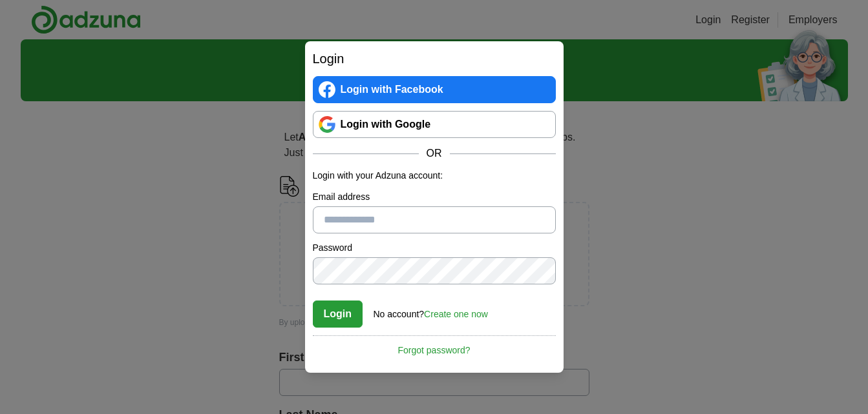 Image resolution: width=868 pixels, height=414 pixels. What do you see at coordinates (434, 154) in the screenshot?
I see `span: OR` at bounding box center [434, 154].